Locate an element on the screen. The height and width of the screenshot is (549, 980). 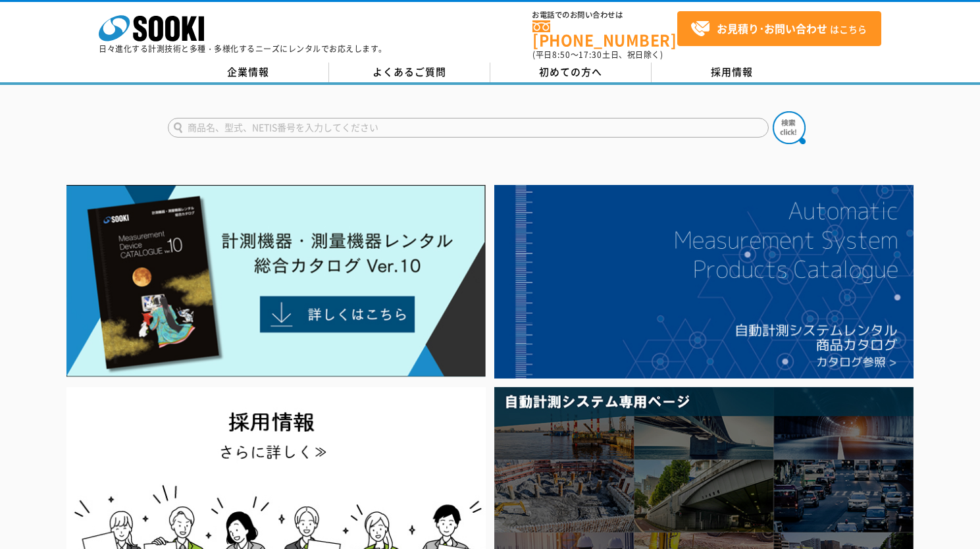
a: 初めての方へ is located at coordinates (570, 72).